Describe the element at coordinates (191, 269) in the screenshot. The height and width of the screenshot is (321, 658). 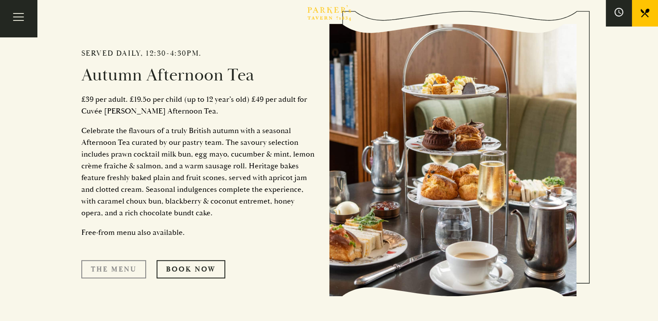
I see `a: Book Now` at that location.